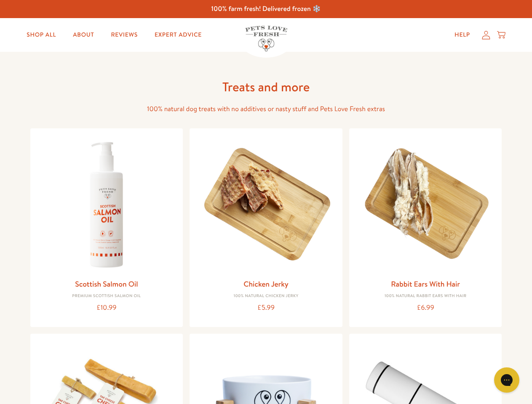 Image resolution: width=532 pixels, height=404 pixels. I want to click on div: £5.99, so click(266, 308).